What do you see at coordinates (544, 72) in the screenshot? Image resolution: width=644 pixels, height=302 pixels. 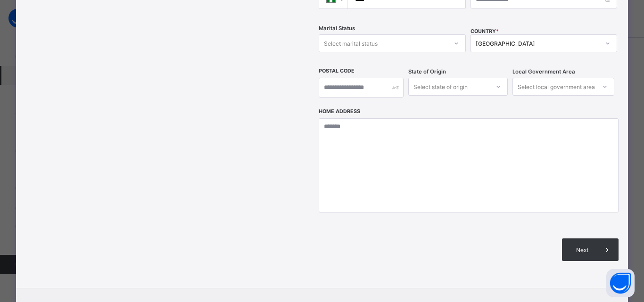 I see `span: Local Government Area` at bounding box center [544, 72].